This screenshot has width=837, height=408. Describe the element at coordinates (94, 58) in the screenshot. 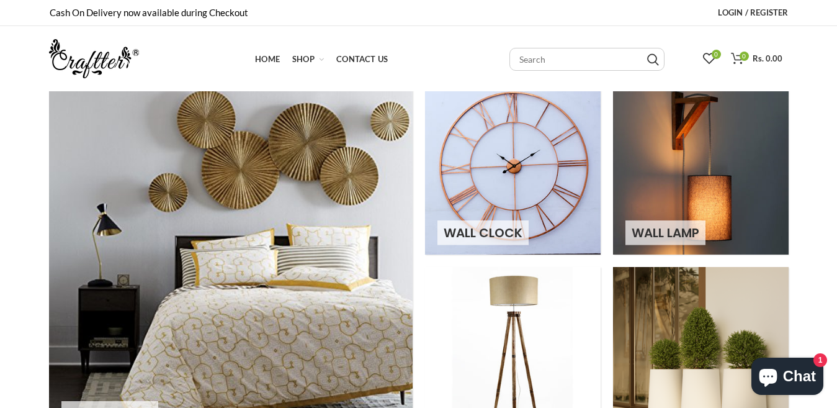

I see `img: craftter.com` at that location.